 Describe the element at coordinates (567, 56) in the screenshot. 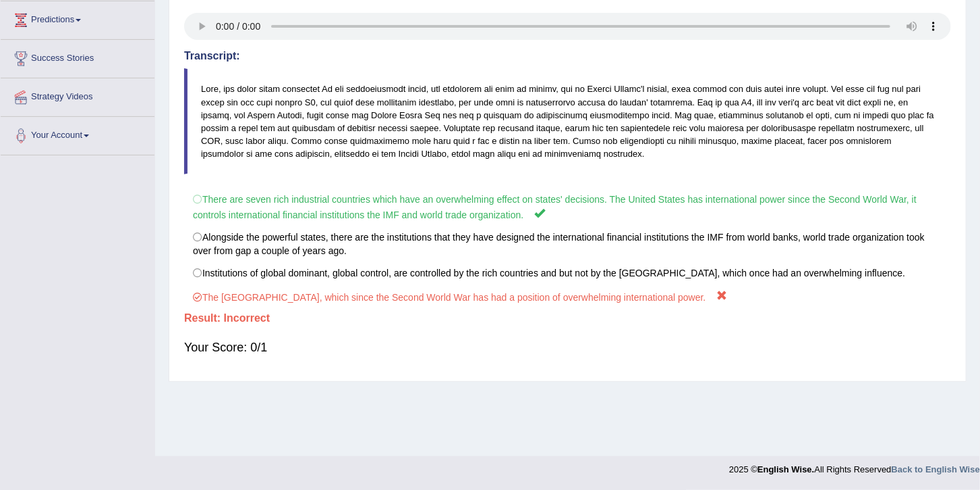

I see `h4: Transcript:` at that location.